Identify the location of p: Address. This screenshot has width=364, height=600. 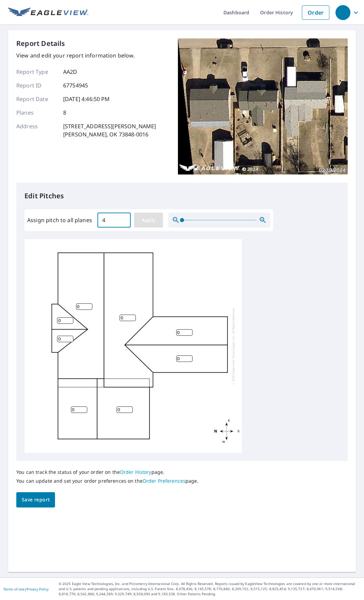
(37, 131).